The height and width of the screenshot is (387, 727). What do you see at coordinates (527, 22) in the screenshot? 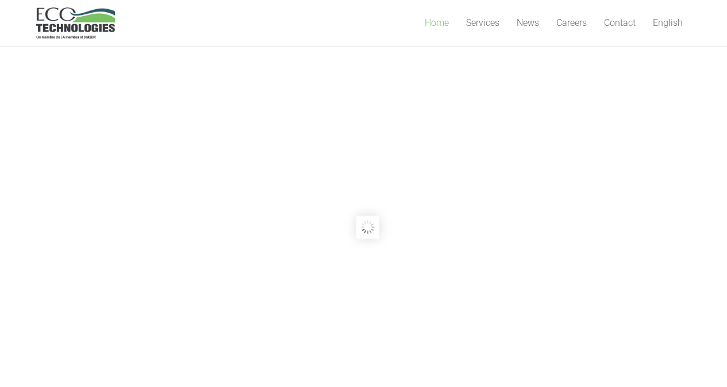
I see `span: News` at bounding box center [527, 22].